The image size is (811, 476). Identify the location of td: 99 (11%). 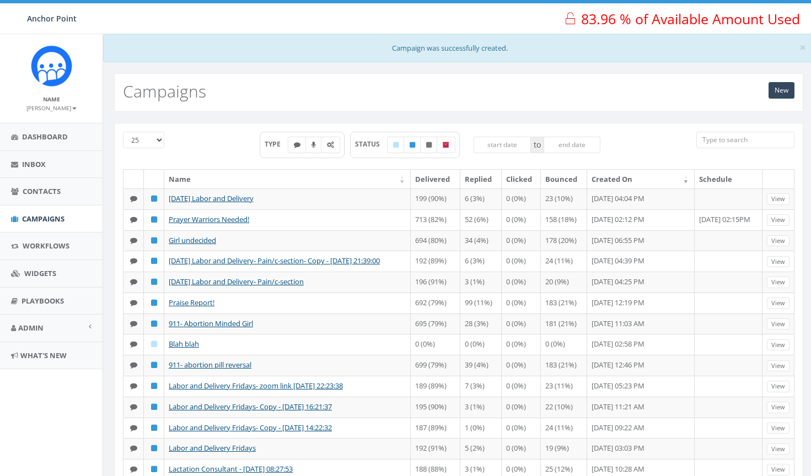
(481, 303).